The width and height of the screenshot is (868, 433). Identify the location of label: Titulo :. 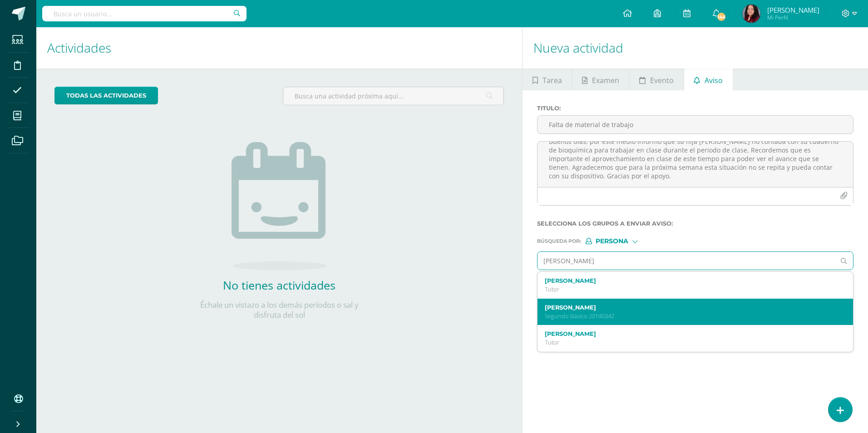
(695, 108).